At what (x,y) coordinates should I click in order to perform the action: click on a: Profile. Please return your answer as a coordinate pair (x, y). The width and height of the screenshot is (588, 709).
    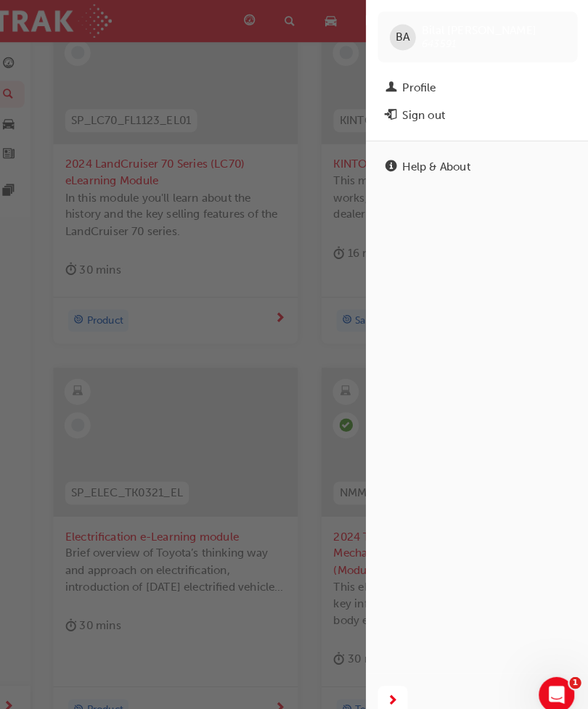
    Looking at the image, I should click on (479, 86).